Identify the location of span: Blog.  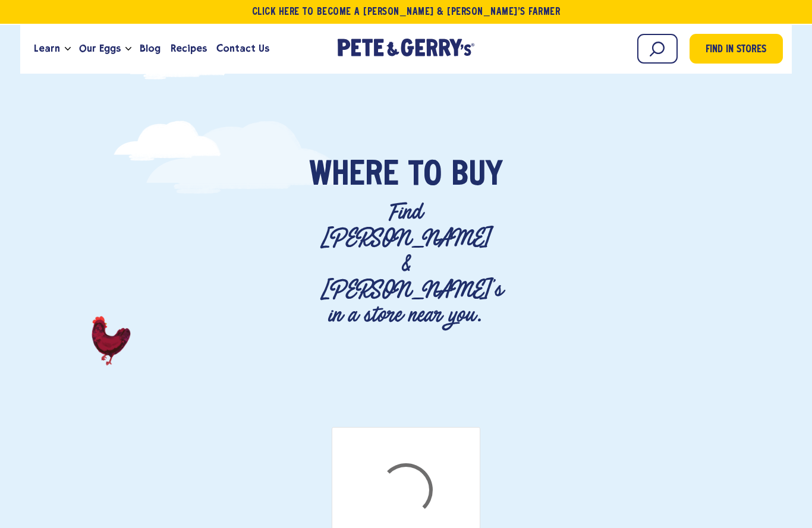
(150, 48).